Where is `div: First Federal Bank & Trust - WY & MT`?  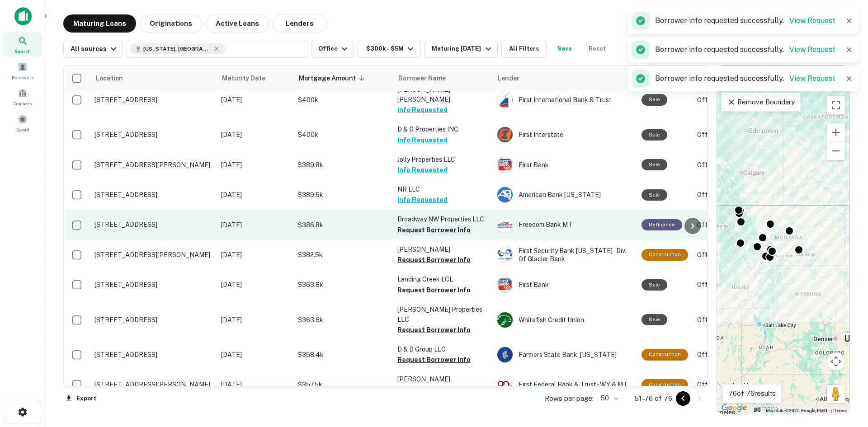 div: First Federal Bank & Trust - WY & MT is located at coordinates (564, 384).